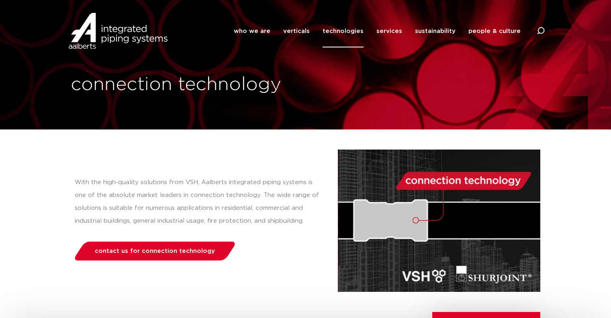  What do you see at coordinates (186, 85) in the screenshot?
I see `h1: connection technology` at bounding box center [186, 85].